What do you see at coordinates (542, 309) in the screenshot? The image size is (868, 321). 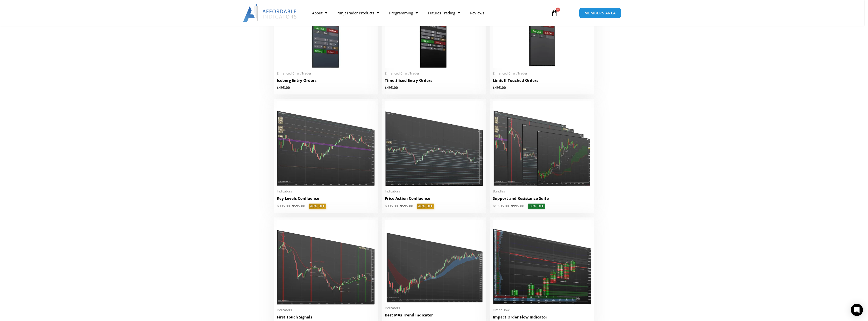 I see `span: Order Flow` at bounding box center [542, 309].